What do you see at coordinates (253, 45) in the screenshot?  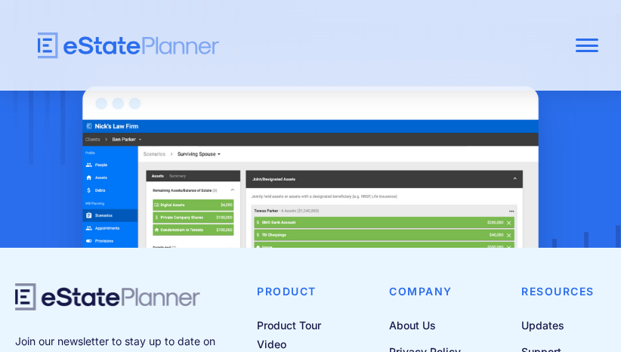 I see `a: home` at bounding box center [253, 45].